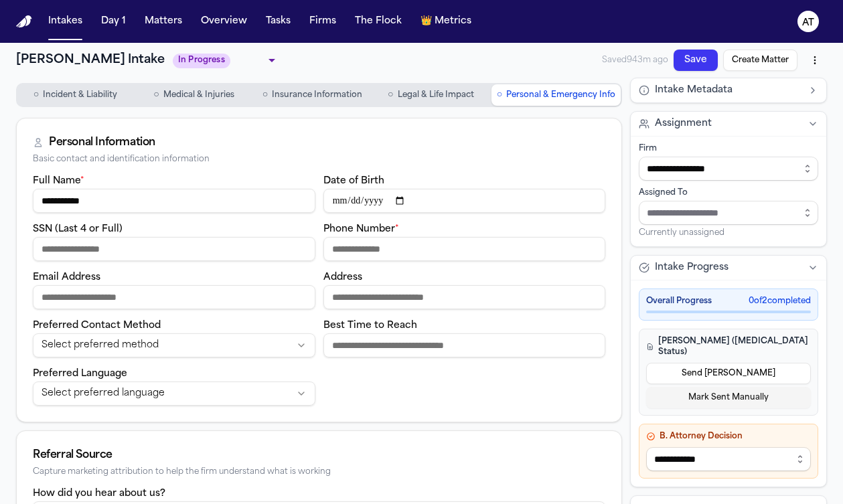 The image size is (843, 504). Describe the element at coordinates (163, 22) in the screenshot. I see `a: Matters` at that location.